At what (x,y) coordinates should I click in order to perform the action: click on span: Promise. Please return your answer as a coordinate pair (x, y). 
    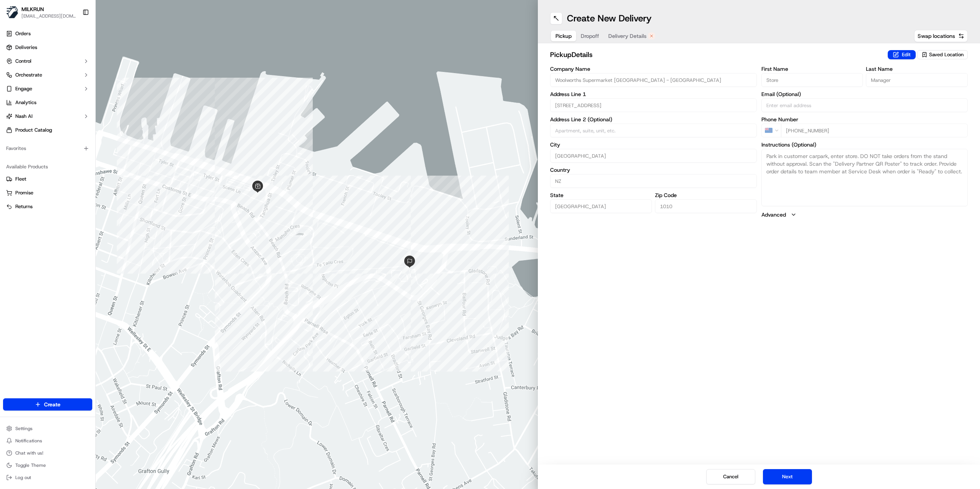
    Looking at the image, I should click on (24, 193).